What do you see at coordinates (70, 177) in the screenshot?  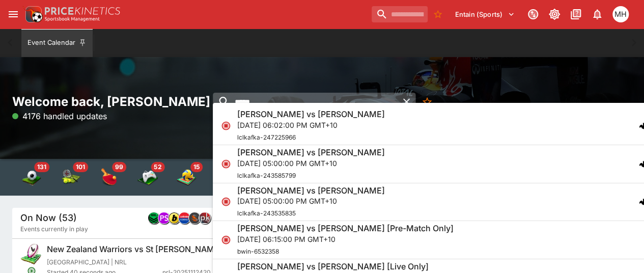 I see `img: tennis` at bounding box center [70, 177].